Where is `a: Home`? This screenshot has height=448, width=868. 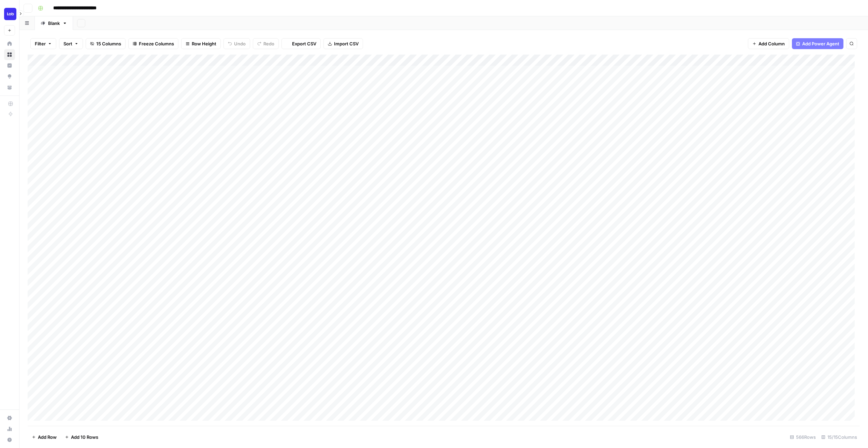
a: Home is located at coordinates (10, 43).